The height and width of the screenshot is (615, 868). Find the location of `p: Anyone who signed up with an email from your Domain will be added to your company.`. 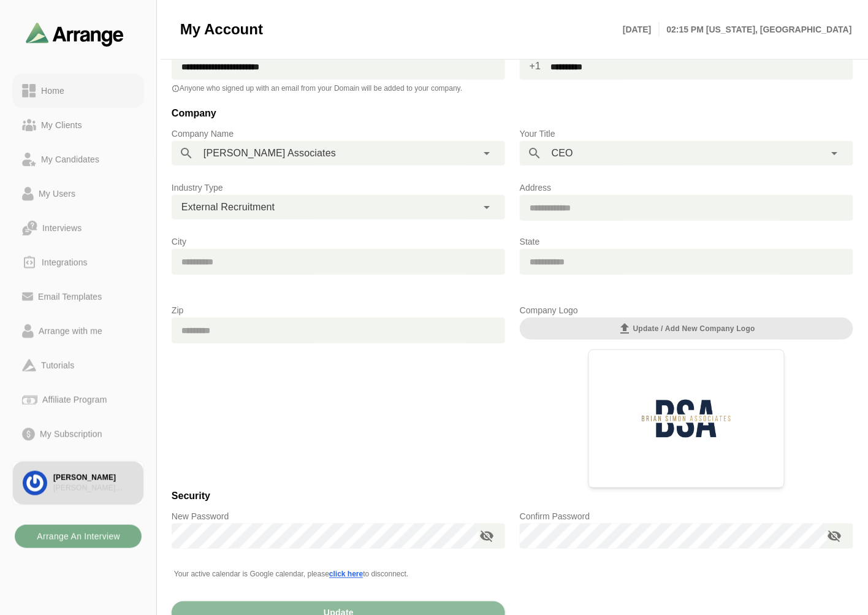

p: Anyone who signed up with an email from your Domain will be added to your company. is located at coordinates (338, 89).